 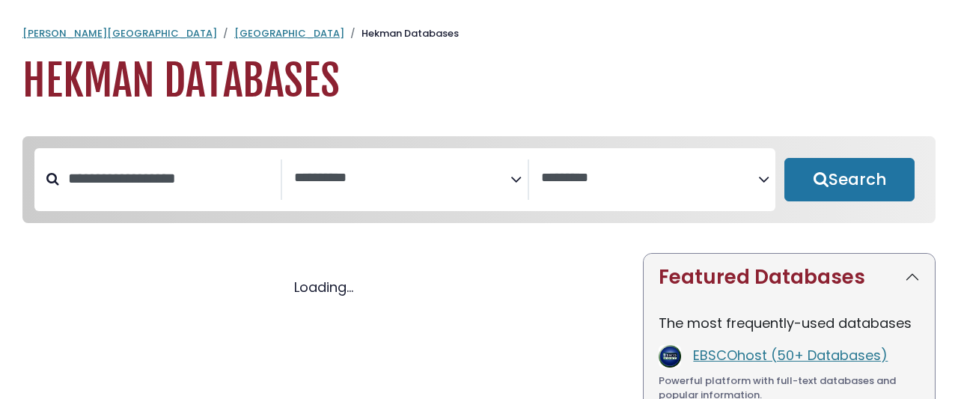 What do you see at coordinates (790, 355) in the screenshot?
I see `a: EBSCOhost (50+ Databases)` at bounding box center [790, 355].